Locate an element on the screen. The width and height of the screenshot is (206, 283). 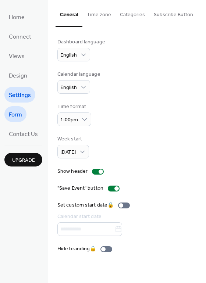
div: Show header is located at coordinates (73, 172).